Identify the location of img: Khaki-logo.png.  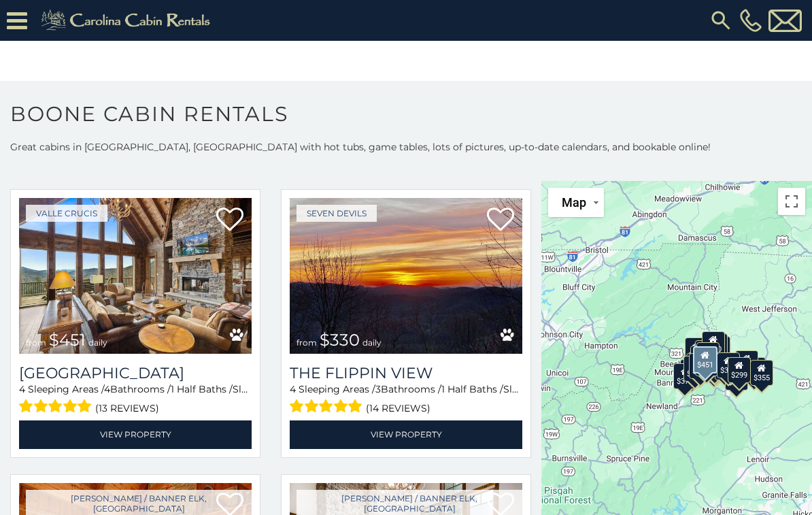
(128, 20).